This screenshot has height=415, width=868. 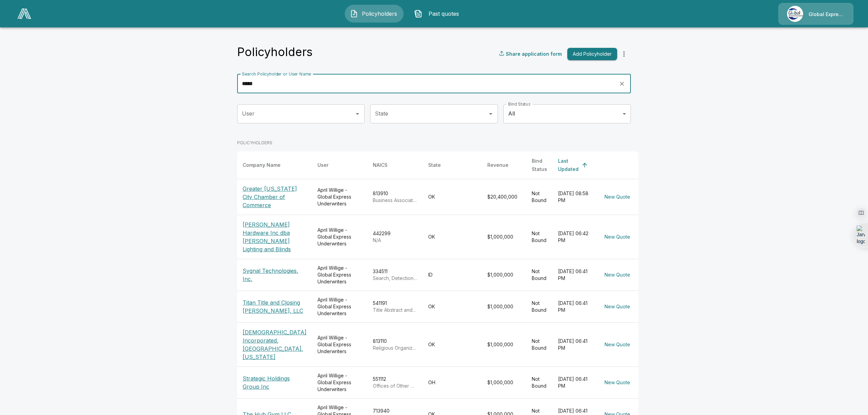 I want to click on div: Last Updated, so click(x=569, y=165).